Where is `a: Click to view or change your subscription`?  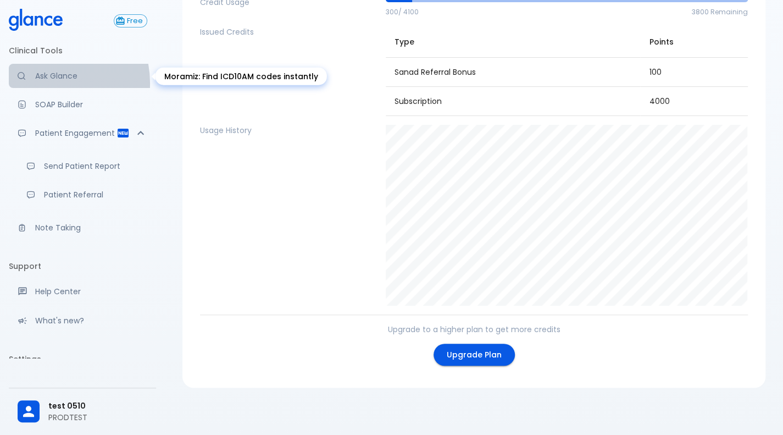
a: Click to view or change your subscription is located at coordinates (135, 21).